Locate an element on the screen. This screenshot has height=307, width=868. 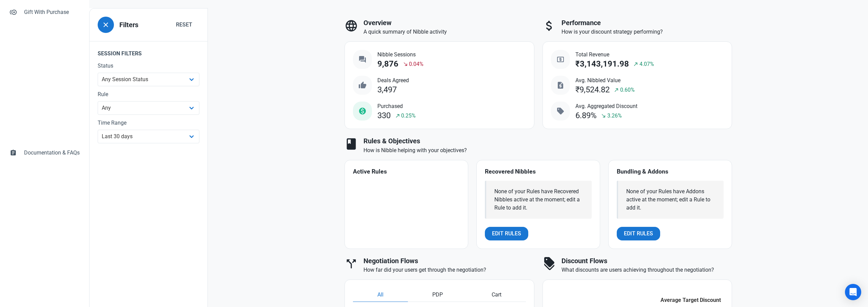
span: 4.07% is located at coordinates (647, 64).